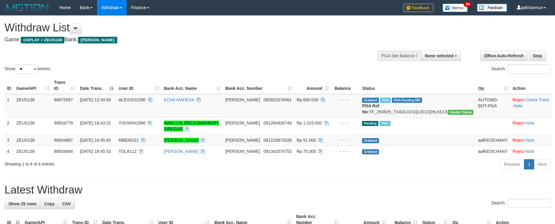 The height and width of the screenshot is (224, 555). Describe the element at coordinates (277, 190) in the screenshot. I see `h1: Latest Withdraw` at that location.